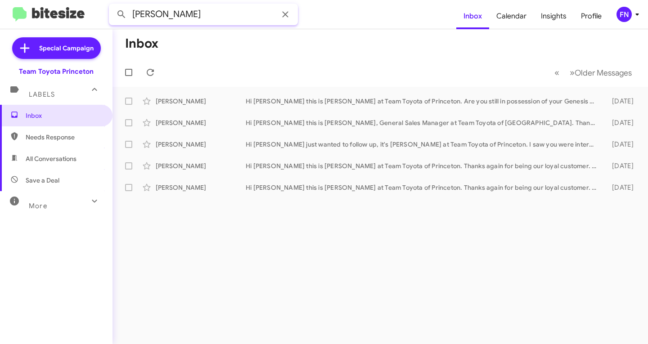  Describe the element at coordinates (592, 16) in the screenshot. I see `span: Profile` at that location.